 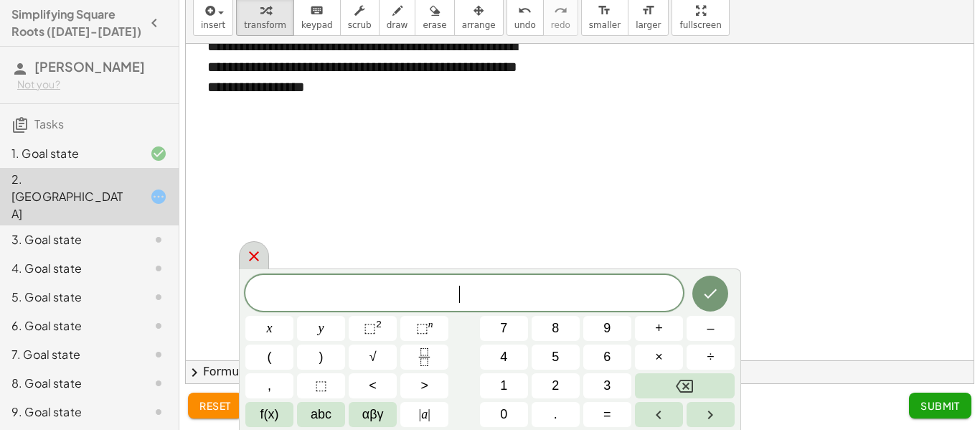 What do you see at coordinates (684, 386) in the screenshot?
I see `button: Backspace` at bounding box center [684, 386].